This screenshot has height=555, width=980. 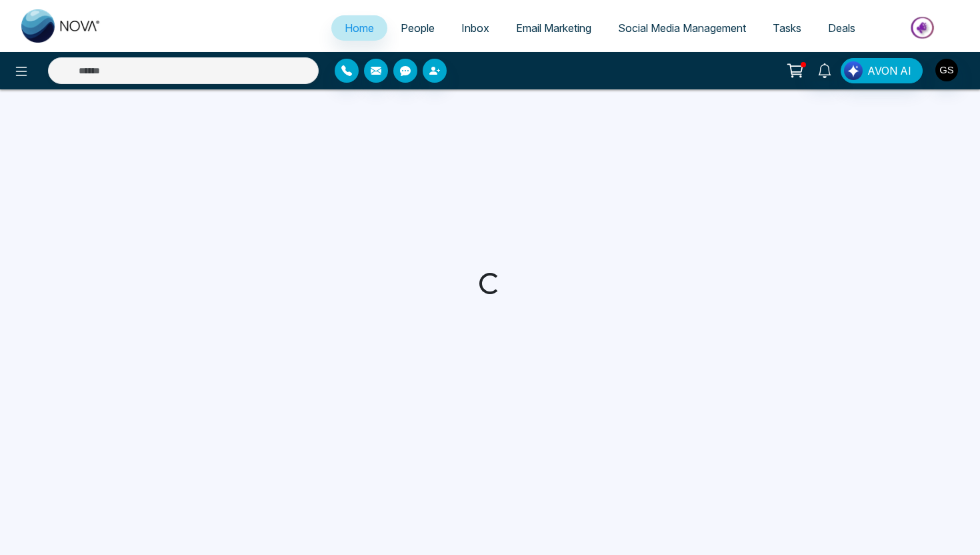 I want to click on img: Market-place.gif, so click(x=924, y=27).